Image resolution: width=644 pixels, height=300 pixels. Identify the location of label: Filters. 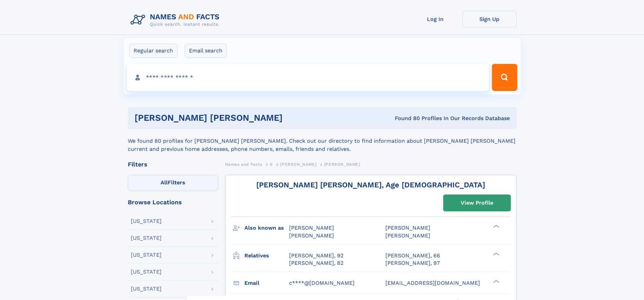
(173, 183).